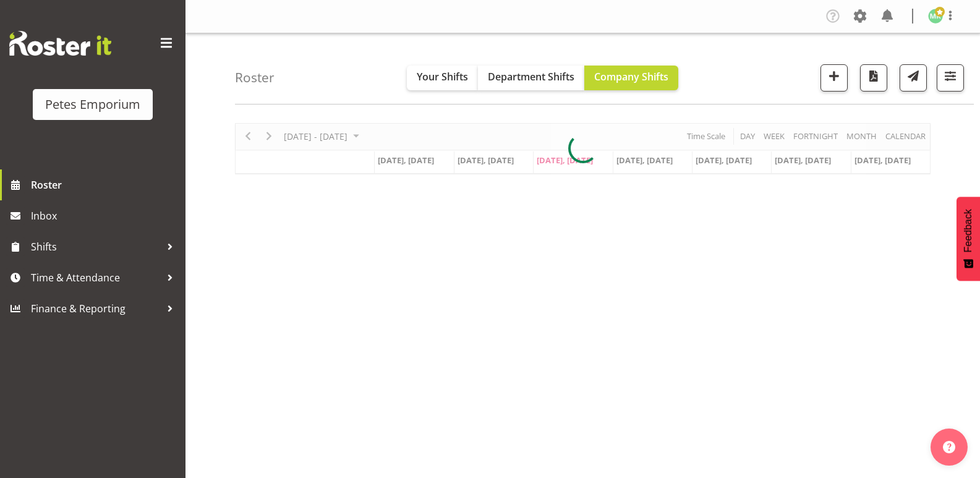 The height and width of the screenshot is (478, 980). What do you see at coordinates (936, 16) in the screenshot?
I see `img: melanie-richardson713.jpg` at bounding box center [936, 16].